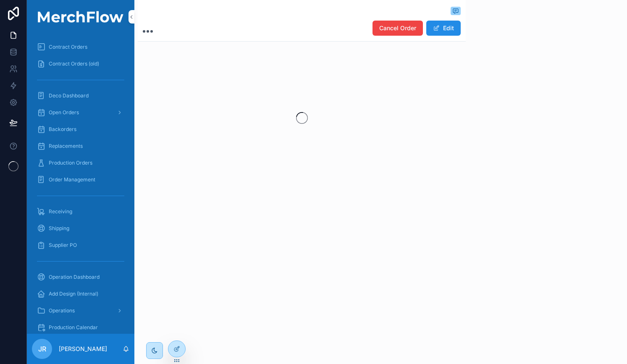 This screenshot has height=364, width=627. Describe the element at coordinates (81, 245) in the screenshot. I see `a: Supplier PO` at that location.